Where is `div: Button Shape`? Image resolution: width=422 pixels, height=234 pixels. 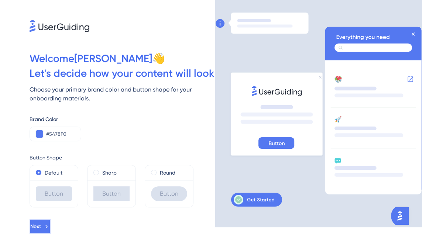
div: Button Shape is located at coordinates (122, 158).